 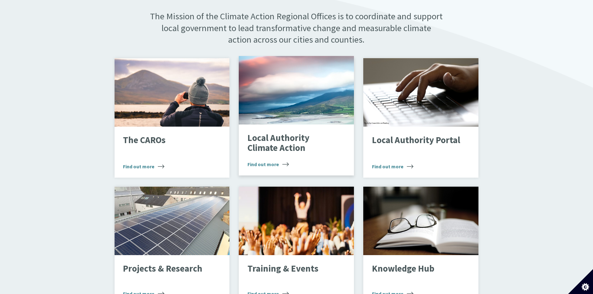 What do you see at coordinates (292, 269) in the screenshot?
I see `p: Training & Events` at bounding box center [292, 269].